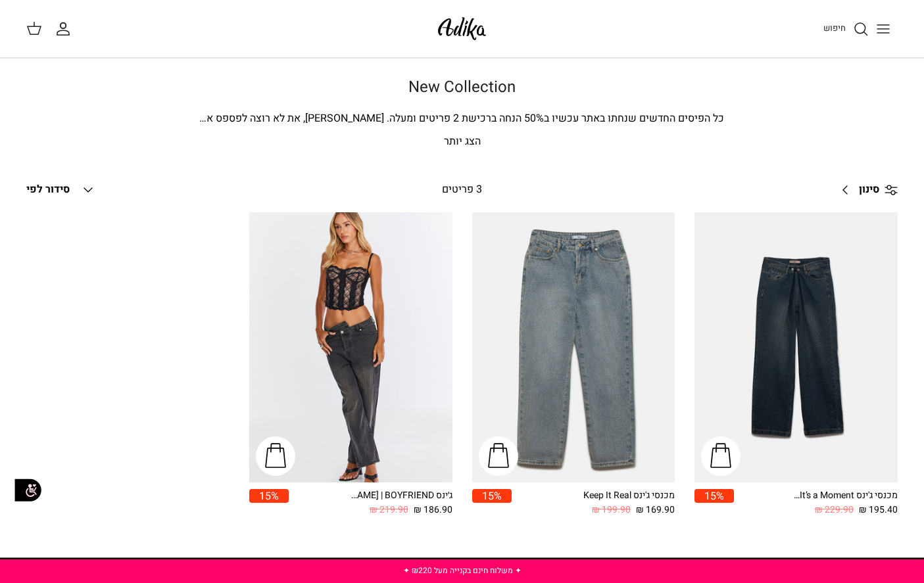 The image size is (924, 583). What do you see at coordinates (835, 28) in the screenshot?
I see `span: חיפוש` at bounding box center [835, 28].